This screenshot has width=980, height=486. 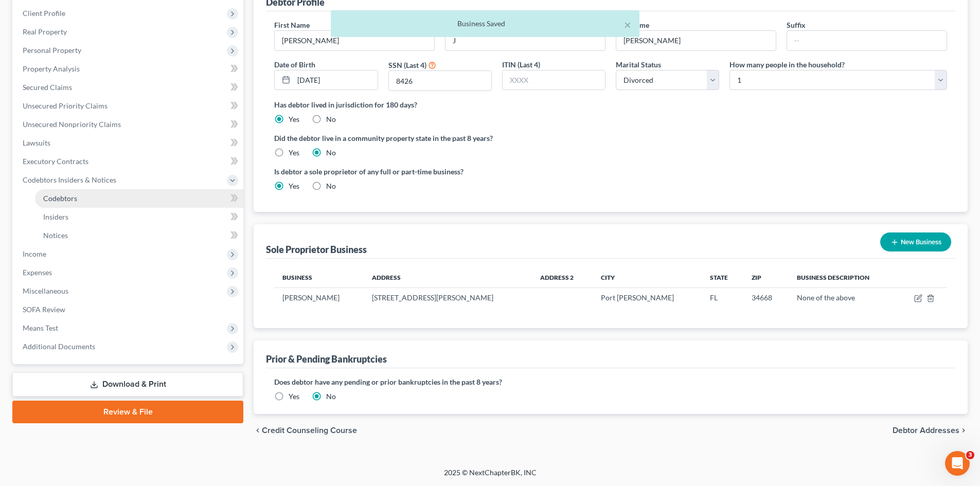 What do you see at coordinates (638, 64) in the screenshot?
I see `label: Marital Status` at bounding box center [638, 64].